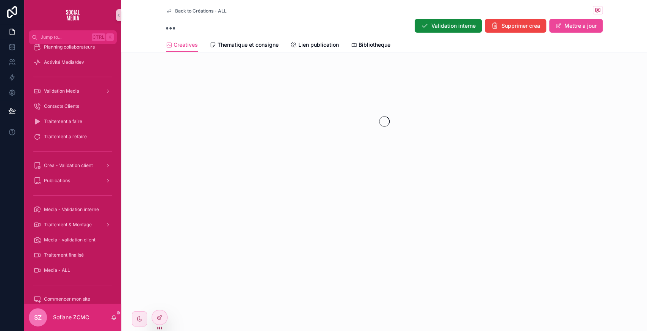 This screenshot has height=331, width=647. What do you see at coordinates (73, 224) in the screenshot?
I see `a: Traitement & Montage` at bounding box center [73, 224].